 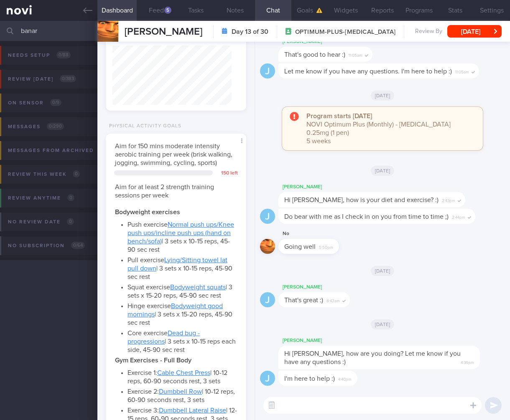 What do you see at coordinates (315, 55) in the screenshot?
I see `span: That's good to hear :)` at bounding box center [315, 55].